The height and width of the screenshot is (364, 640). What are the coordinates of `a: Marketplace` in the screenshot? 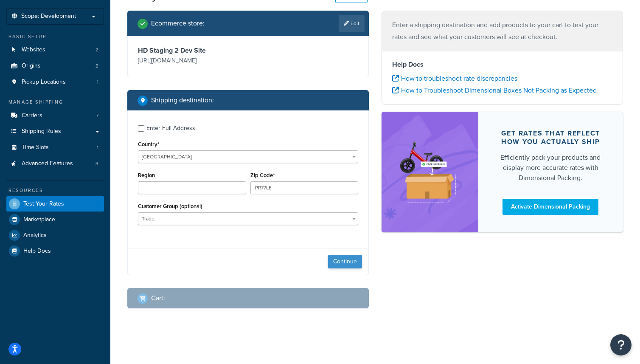 It's located at (55, 219).